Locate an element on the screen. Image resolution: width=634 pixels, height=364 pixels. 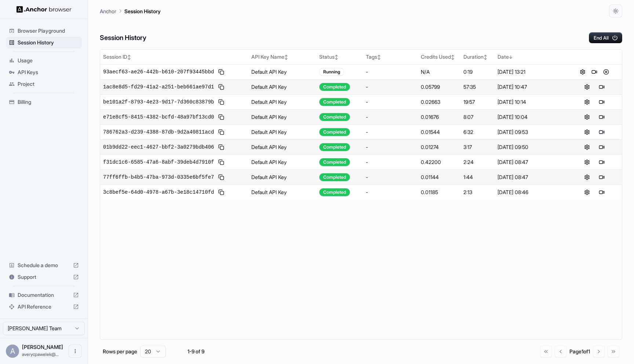
div: Schedule a demo is located at coordinates (44, 266).